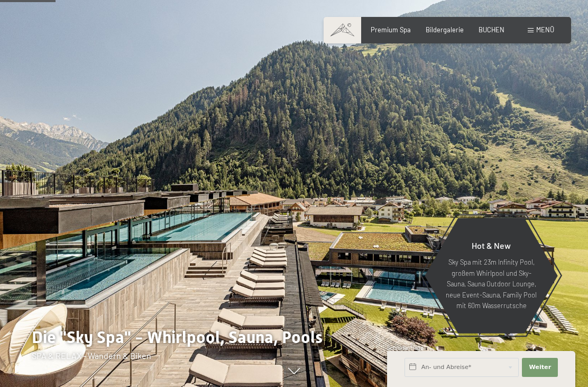  I want to click on span: Schnellanfrage, so click(405, 347).